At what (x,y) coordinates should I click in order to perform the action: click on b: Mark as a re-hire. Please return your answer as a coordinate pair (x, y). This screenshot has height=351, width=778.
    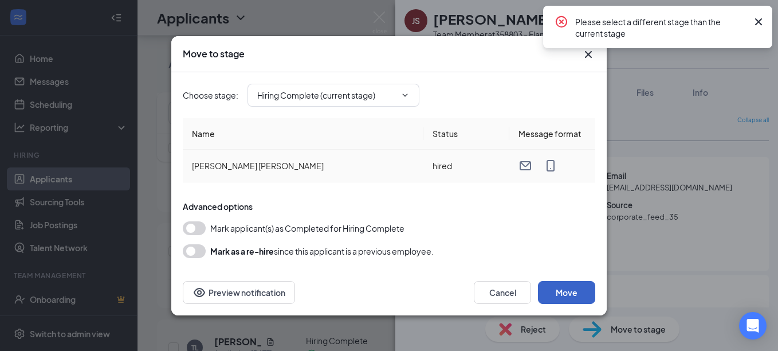
    Looking at the image, I should click on (242, 251).